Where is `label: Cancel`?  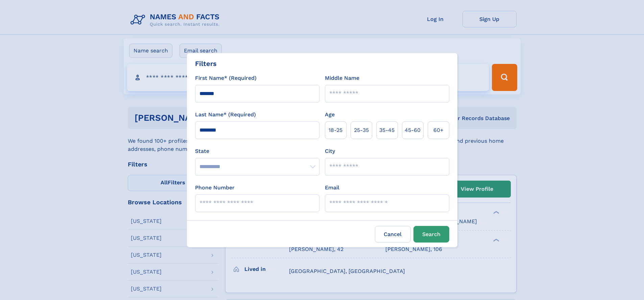 label: Cancel is located at coordinates (393, 234).